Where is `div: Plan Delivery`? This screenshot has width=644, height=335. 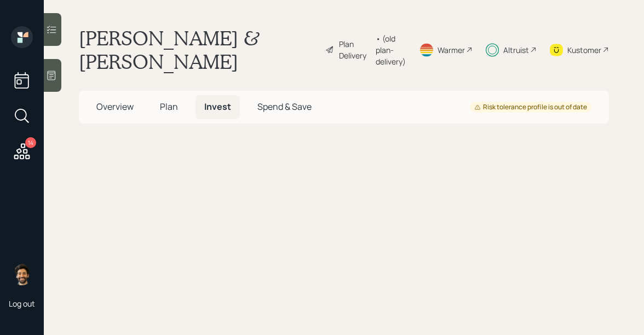
div: Plan Delivery is located at coordinates (354, 50).